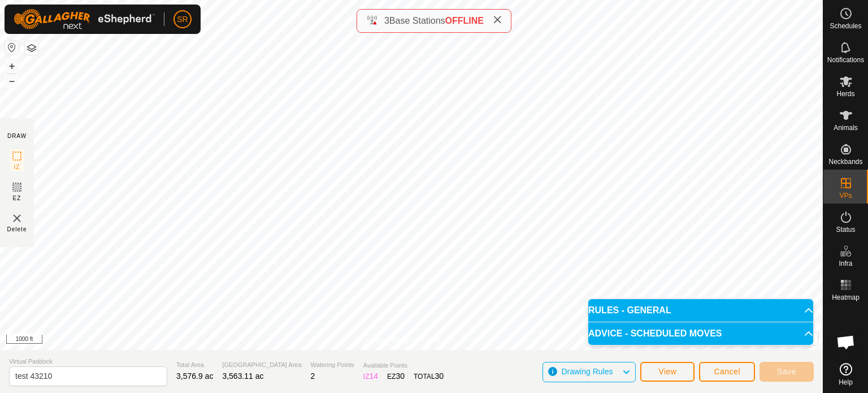 The width and height of the screenshot is (868, 393). Describe the element at coordinates (846, 230) in the screenshot. I see `span: Status` at that location.